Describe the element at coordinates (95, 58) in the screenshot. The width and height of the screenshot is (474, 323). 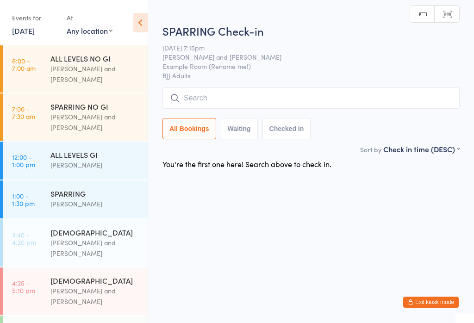
I see `div: ALL LEVELS NO GI` at that location.